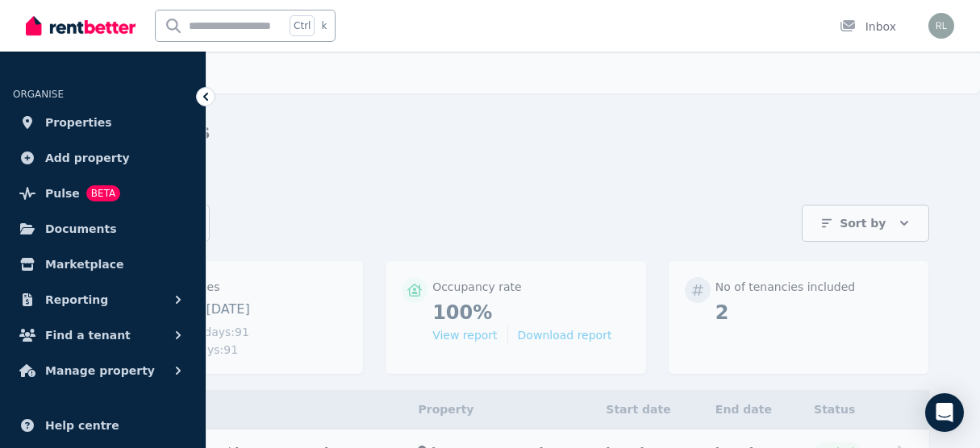  What do you see at coordinates (476, 287) in the screenshot?
I see `p: Occupancy rate` at bounding box center [476, 287].